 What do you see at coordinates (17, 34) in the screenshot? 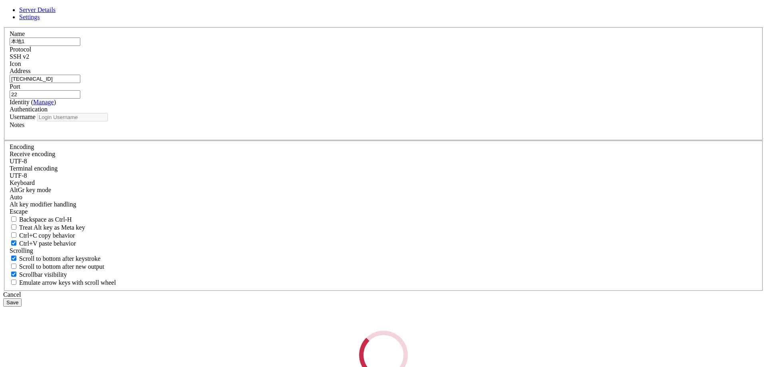
I see `label: Name` at bounding box center [17, 34].